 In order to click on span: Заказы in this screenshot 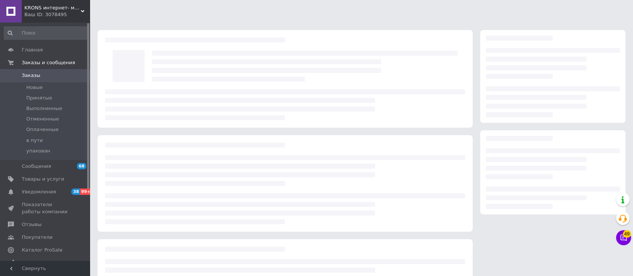, I will do `click(31, 75)`.